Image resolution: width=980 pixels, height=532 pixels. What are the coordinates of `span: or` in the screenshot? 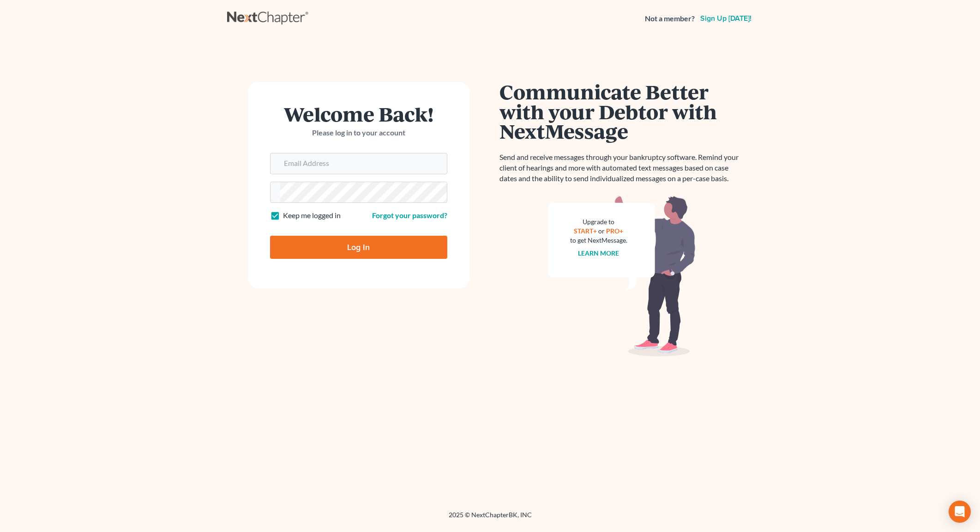 It's located at (602, 231).